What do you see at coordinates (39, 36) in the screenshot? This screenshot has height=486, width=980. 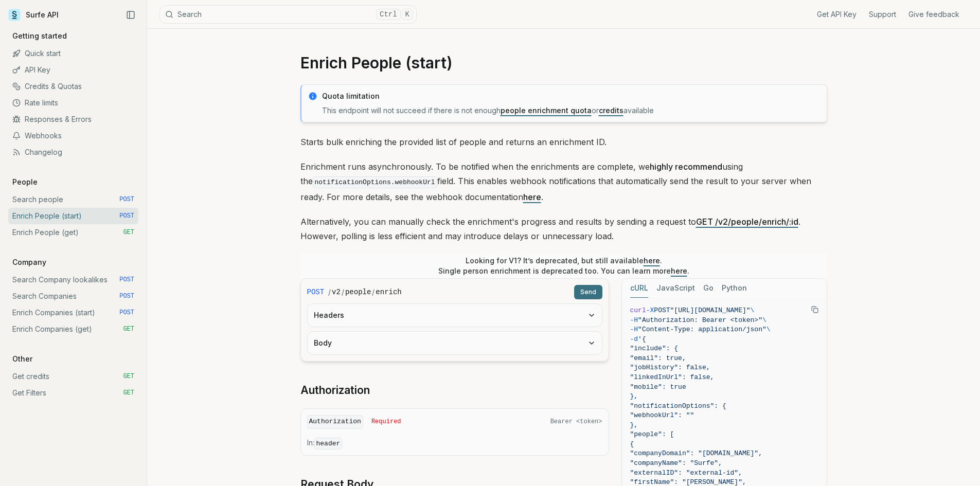 I see `p: Getting started` at bounding box center [39, 36].